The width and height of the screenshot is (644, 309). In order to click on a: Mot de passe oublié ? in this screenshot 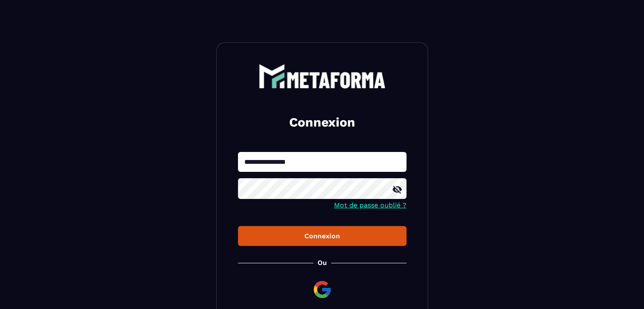, I will do `click(370, 205)`.